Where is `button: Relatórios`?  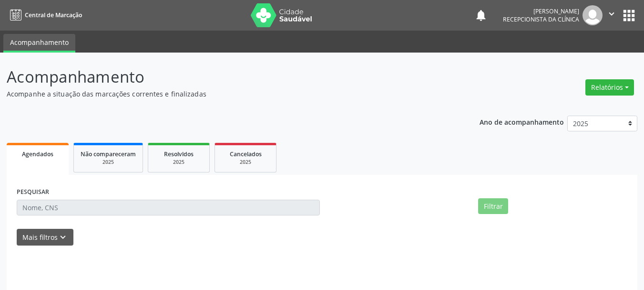 button: Relatórios is located at coordinates (610, 88).